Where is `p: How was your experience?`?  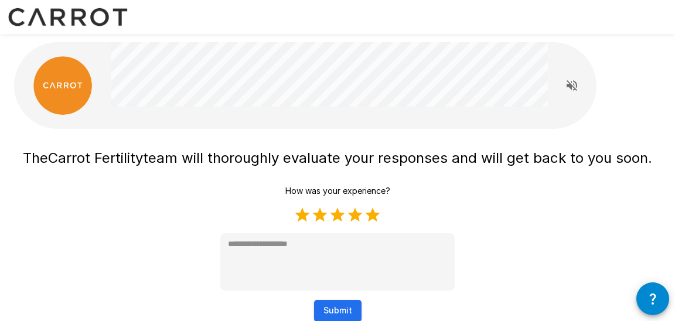 p: How was your experience? is located at coordinates (338, 191).